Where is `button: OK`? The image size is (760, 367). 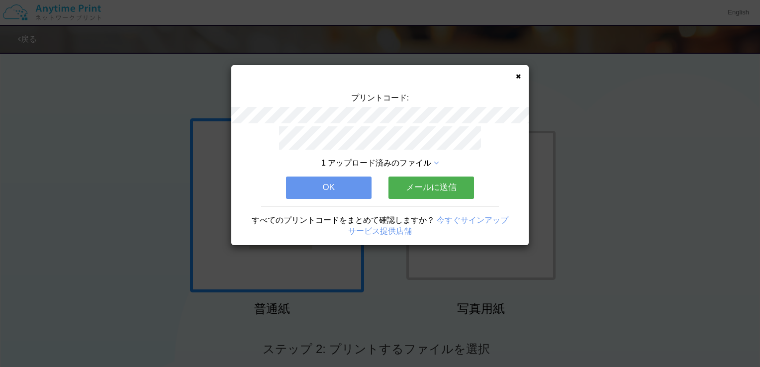
button: OK is located at coordinates (329, 187).